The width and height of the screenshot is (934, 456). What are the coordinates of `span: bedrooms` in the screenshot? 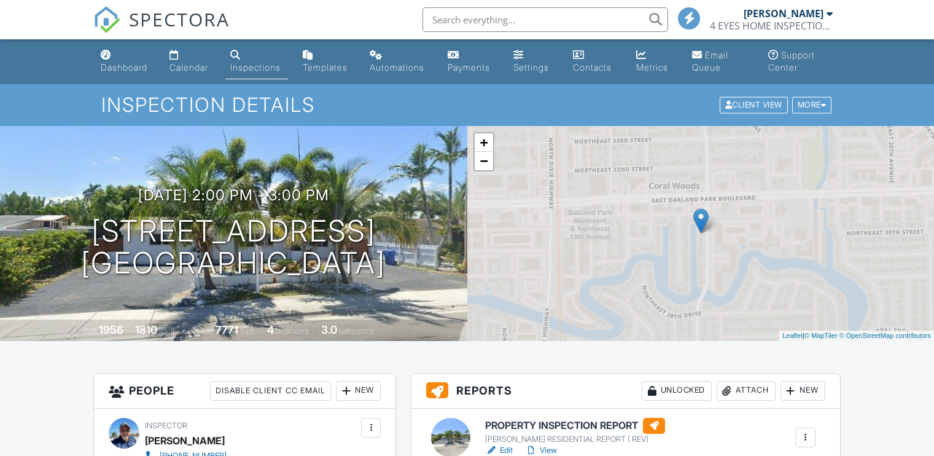 It's located at (292, 330).